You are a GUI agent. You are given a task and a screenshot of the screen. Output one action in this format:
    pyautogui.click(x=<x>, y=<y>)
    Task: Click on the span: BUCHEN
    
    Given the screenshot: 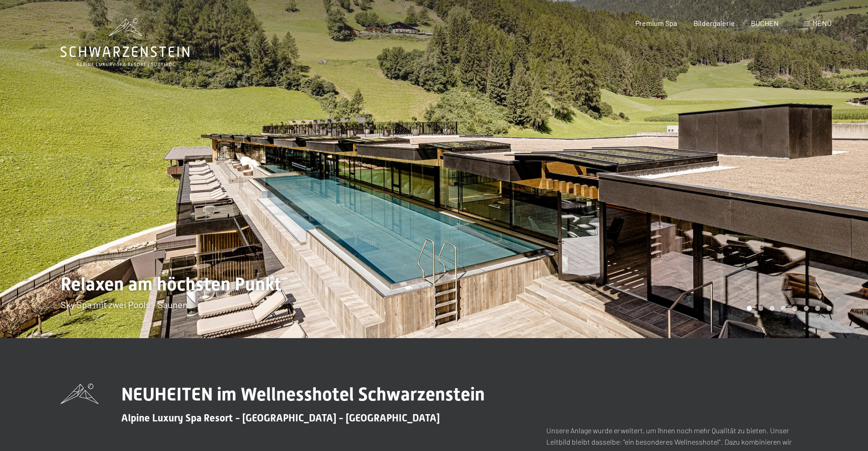 What is the action you would take?
    pyautogui.click(x=765, y=23)
    